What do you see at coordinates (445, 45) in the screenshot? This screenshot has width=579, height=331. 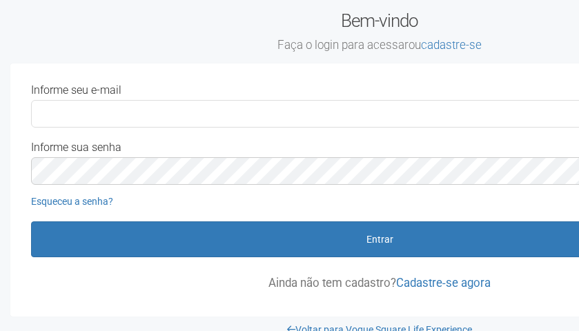 I see `span: ou` at bounding box center [445, 45].